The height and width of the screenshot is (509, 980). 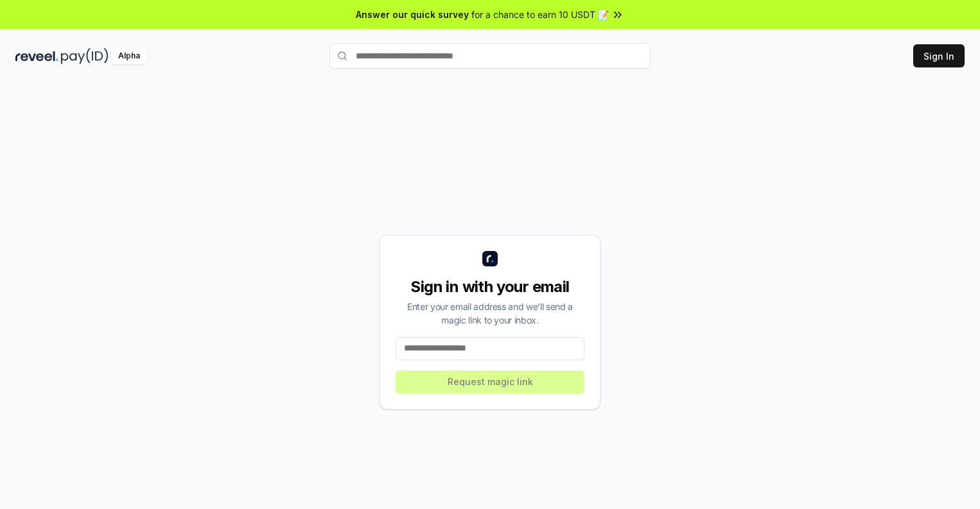 I want to click on div: Enter your email address and we’ll send a magic link to your inbox., so click(x=490, y=313).